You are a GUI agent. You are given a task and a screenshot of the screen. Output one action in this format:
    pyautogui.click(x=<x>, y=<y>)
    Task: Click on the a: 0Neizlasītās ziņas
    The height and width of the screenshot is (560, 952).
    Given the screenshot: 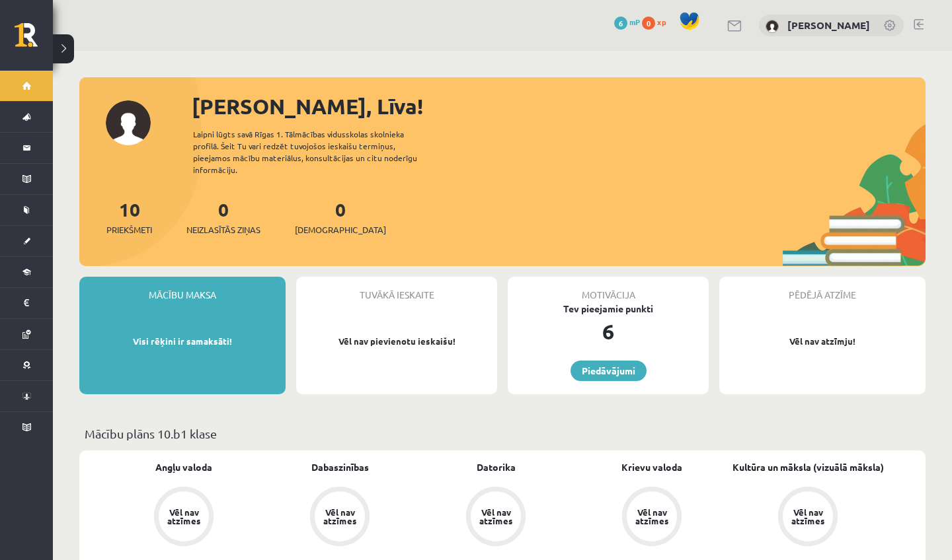 What is the action you would take?
    pyautogui.click(x=223, y=217)
    